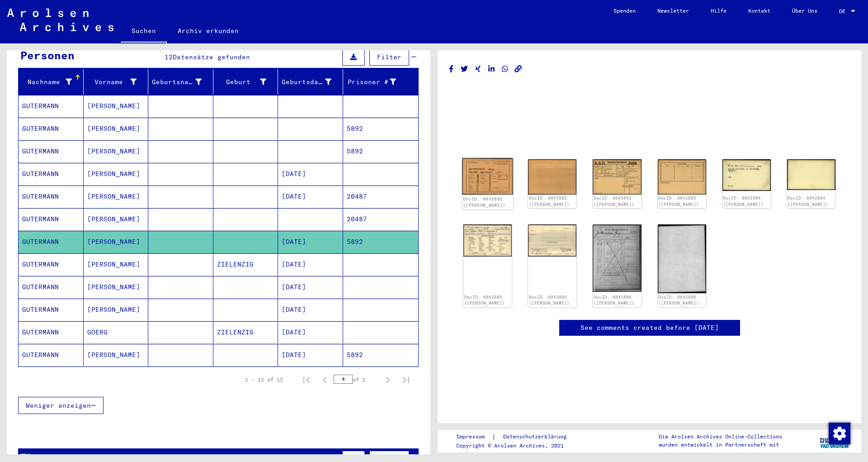 The image size is (868, 462). Describe the element at coordinates (720, 436) in the screenshot. I see `p: Die Arolsen Archives Online-Collections` at that location.